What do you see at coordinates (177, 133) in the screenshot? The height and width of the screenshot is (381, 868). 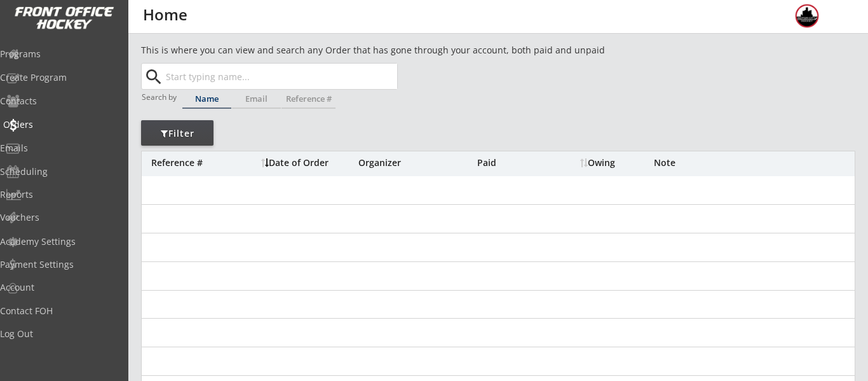 I see `div: Filter` at bounding box center [177, 133].